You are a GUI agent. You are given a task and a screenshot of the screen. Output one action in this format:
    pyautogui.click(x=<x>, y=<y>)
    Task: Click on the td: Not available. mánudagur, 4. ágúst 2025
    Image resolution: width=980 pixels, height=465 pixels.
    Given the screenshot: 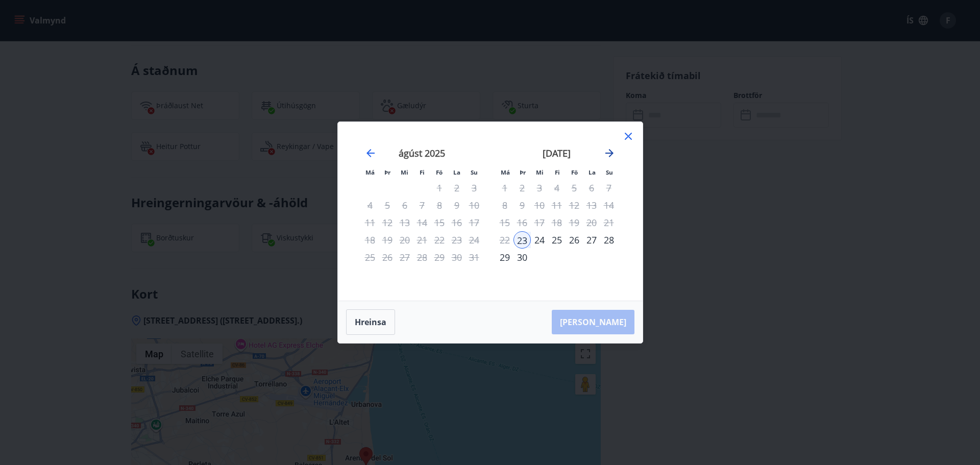 What is the action you would take?
    pyautogui.click(x=370, y=205)
    